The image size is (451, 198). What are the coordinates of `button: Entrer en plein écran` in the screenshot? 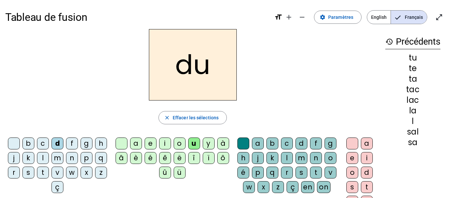 It's located at (439, 17).